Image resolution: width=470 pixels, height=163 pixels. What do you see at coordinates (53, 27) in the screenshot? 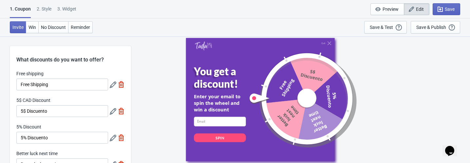
I see `button: No Discount` at bounding box center [53, 27].